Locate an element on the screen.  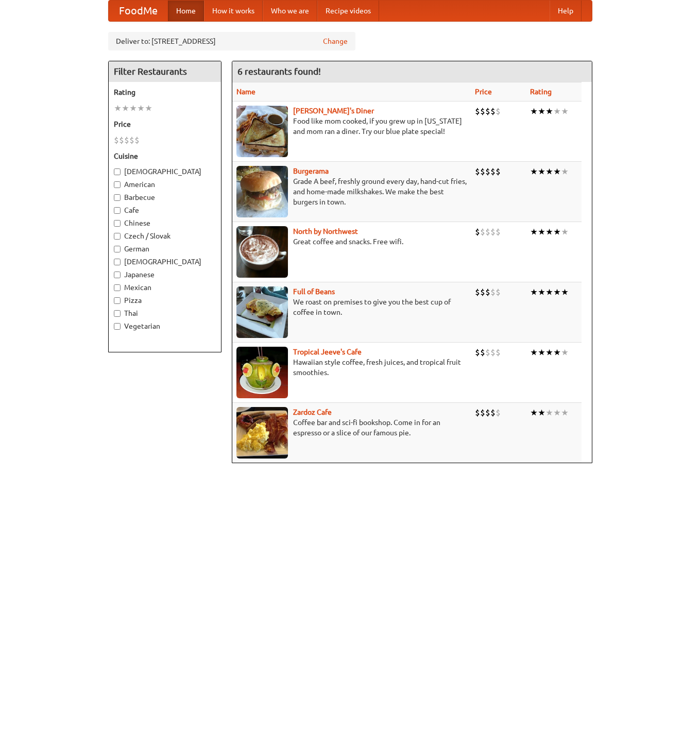
label: Mexican is located at coordinates (165, 287).